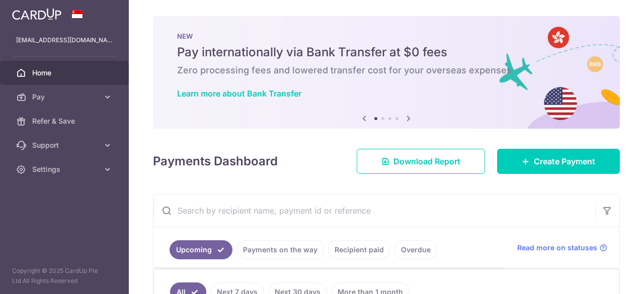 Image resolution: width=644 pixels, height=294 pixels. I want to click on span: Read more on statuses, so click(557, 248).